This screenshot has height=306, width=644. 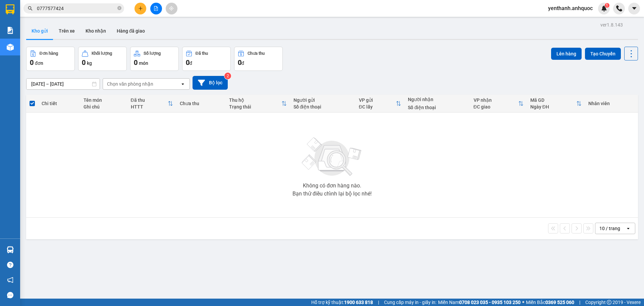 I want to click on button: aim, so click(x=171, y=8).